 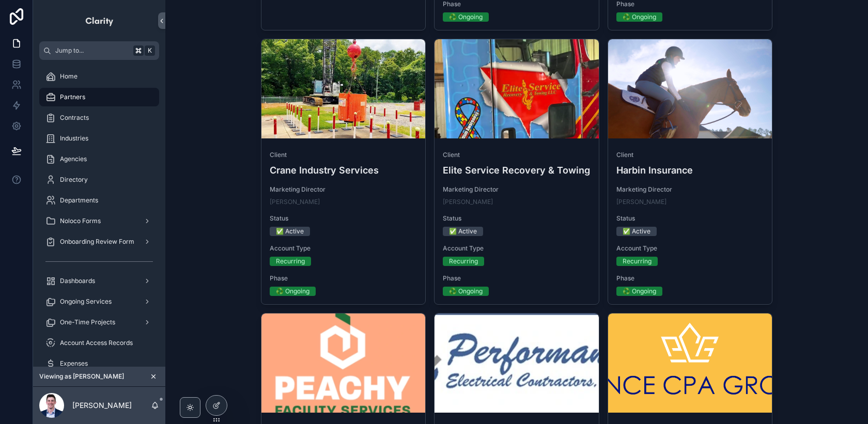 What do you see at coordinates (99, 180) in the screenshot?
I see `a: Directory` at bounding box center [99, 180].